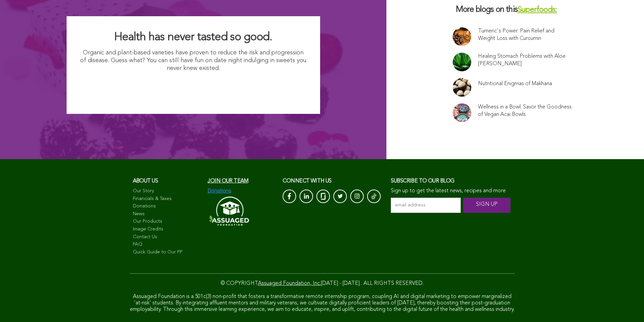  What do you see at coordinates (515, 10) in the screenshot?
I see `h3: More blogs on this` at bounding box center [515, 10].